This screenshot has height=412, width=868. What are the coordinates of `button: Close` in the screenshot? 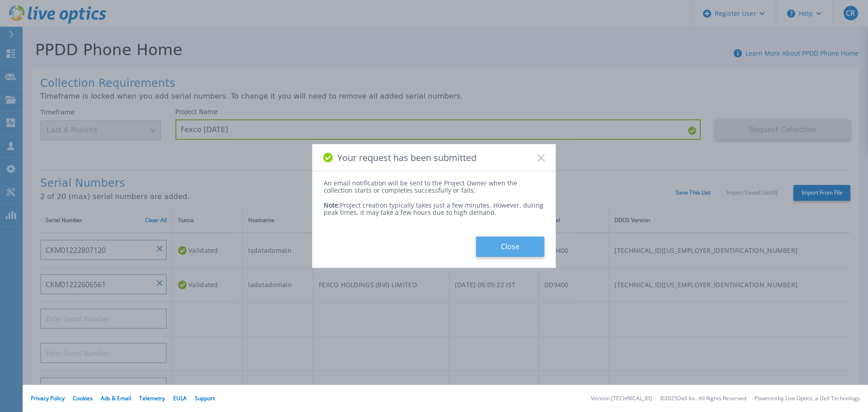 It's located at (510, 246).